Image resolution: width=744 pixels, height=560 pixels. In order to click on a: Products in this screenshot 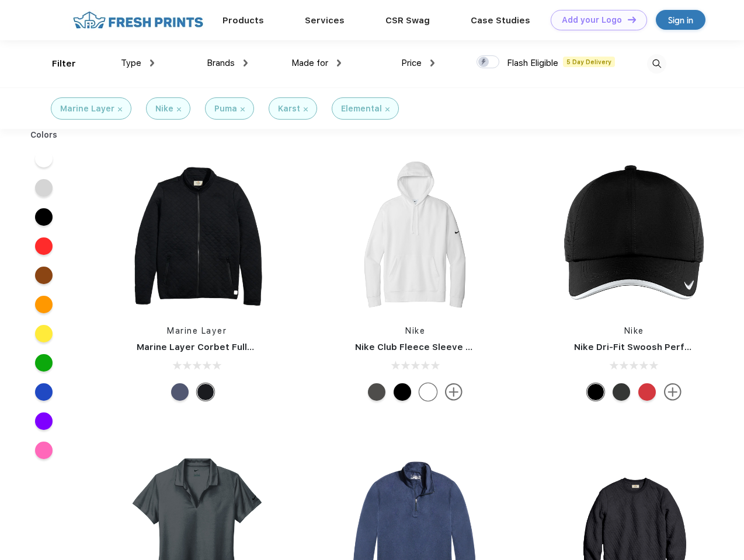, I will do `click(243, 20)`.